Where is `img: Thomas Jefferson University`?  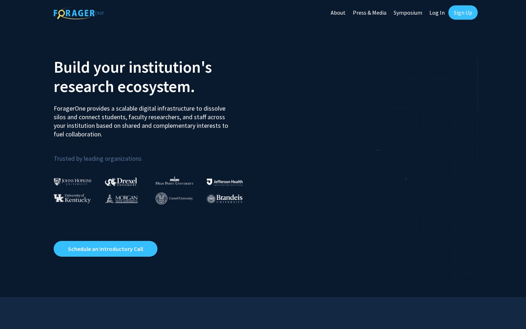 img: Thomas Jefferson University is located at coordinates (225, 182).